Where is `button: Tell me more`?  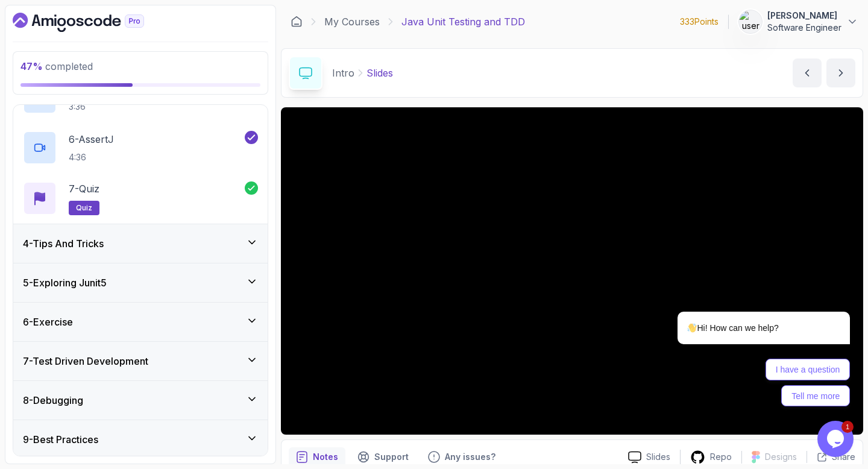
button: Tell me more is located at coordinates (177, 193).